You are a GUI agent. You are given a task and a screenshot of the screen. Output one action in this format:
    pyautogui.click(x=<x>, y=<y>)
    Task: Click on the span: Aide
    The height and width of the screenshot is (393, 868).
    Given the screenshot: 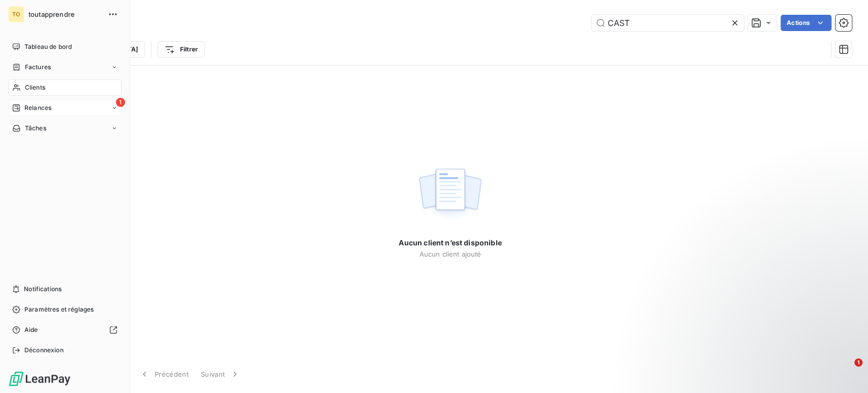 What is the action you would take?
    pyautogui.click(x=31, y=330)
    